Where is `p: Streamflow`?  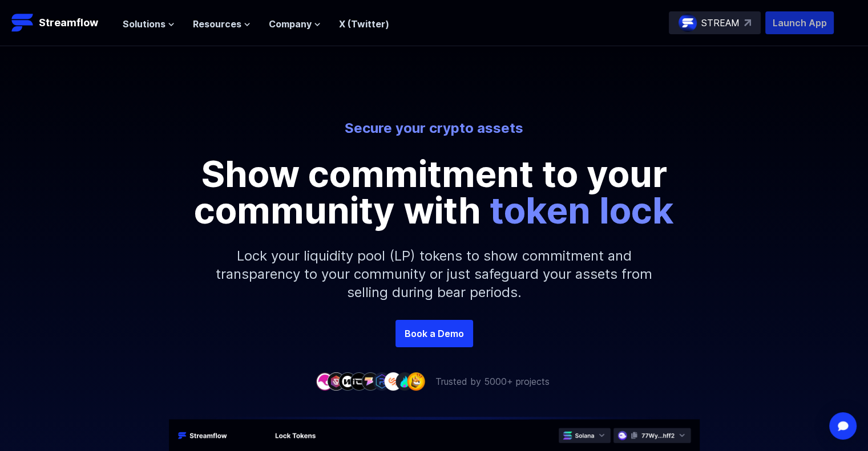
p: Streamflow is located at coordinates (69, 23).